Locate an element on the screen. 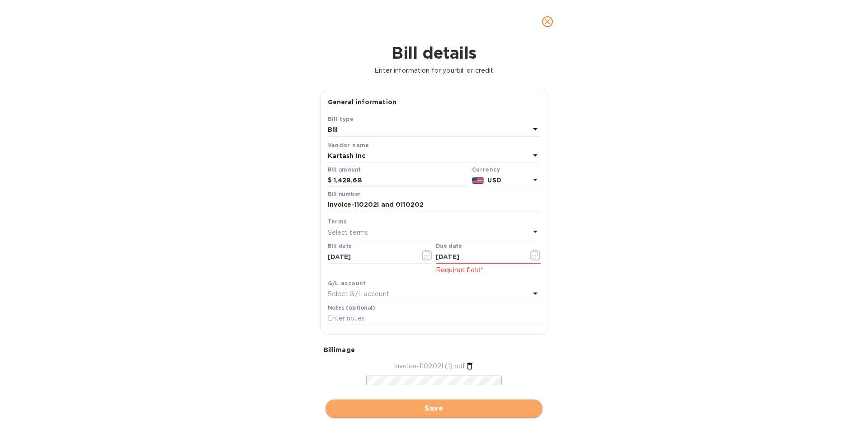 The image size is (868, 432). label: Bill number is located at coordinates (344, 194).